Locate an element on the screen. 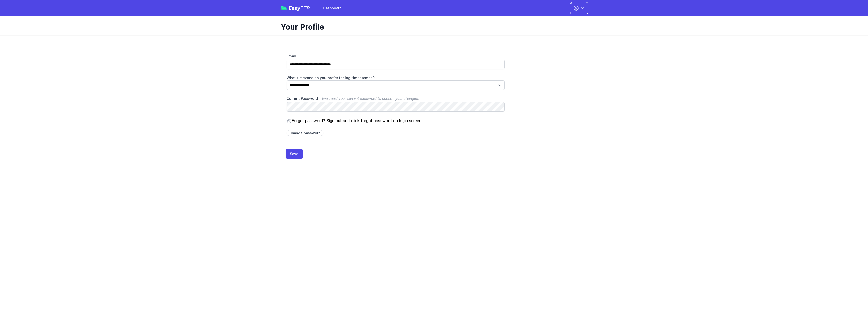 The height and width of the screenshot is (321, 868). span: Easy is located at coordinates (299, 8).